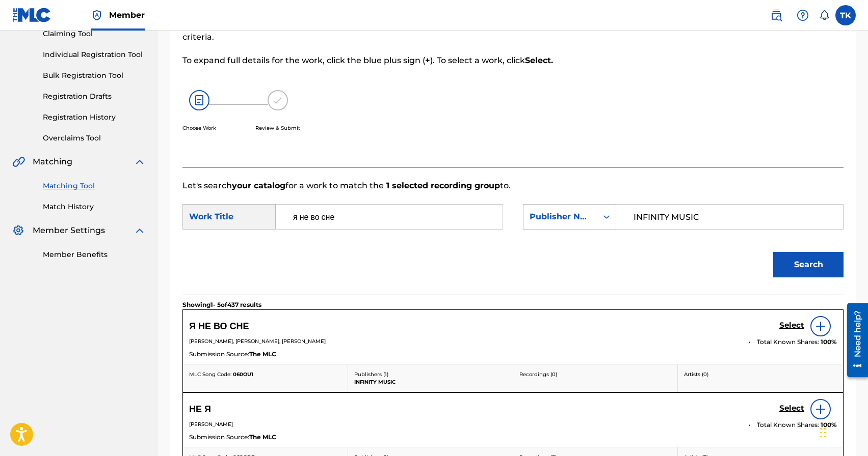  Describe the element at coordinates (52, 162) in the screenshot. I see `span: Matching` at that location.